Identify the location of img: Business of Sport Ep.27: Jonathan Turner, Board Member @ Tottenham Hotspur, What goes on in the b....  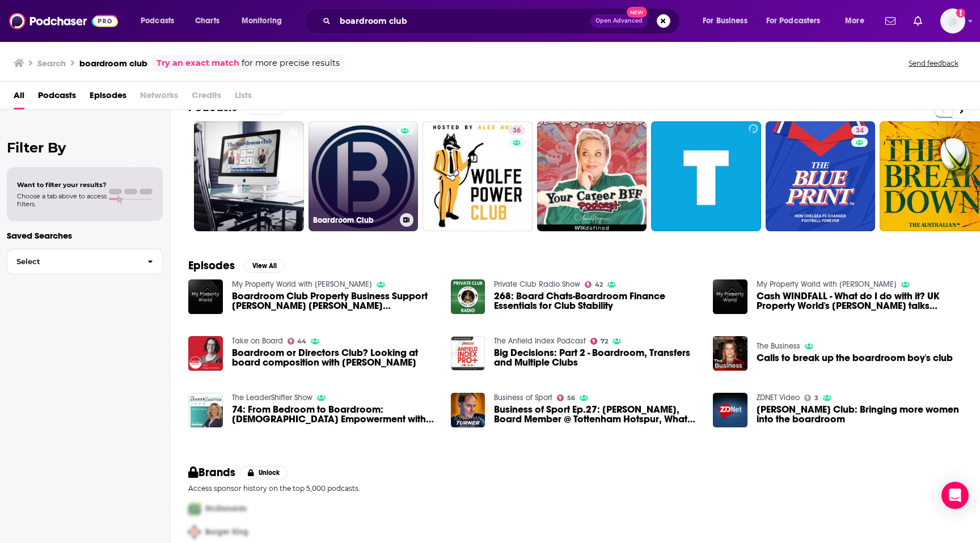
(468, 410).